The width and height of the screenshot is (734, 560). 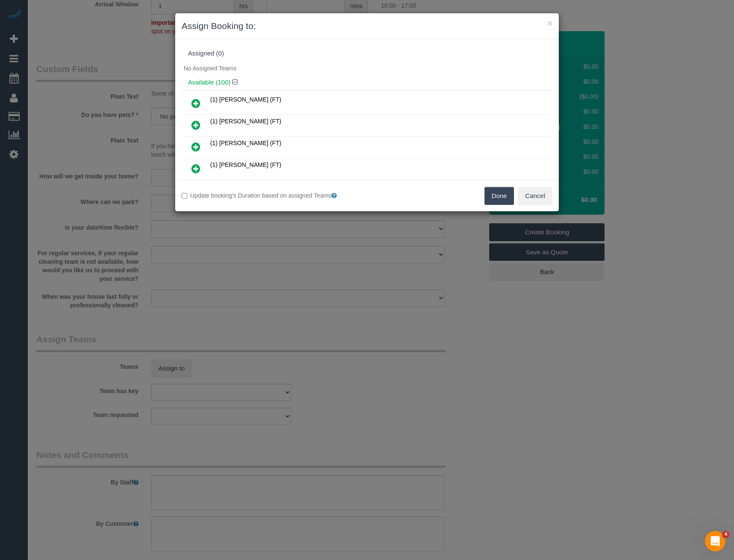 I want to click on input: Update booking's Duration based on assigned Teams, so click(x=184, y=195).